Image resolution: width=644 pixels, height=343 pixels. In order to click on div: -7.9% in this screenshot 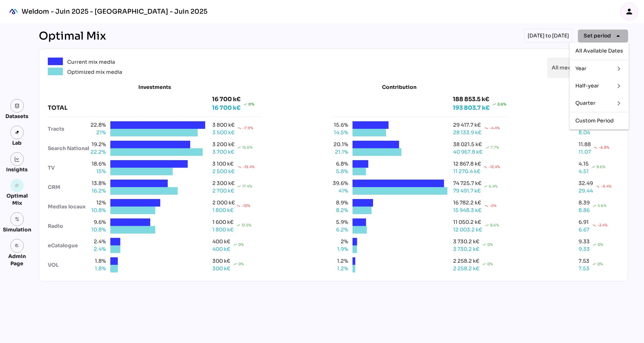, I will do `click(248, 128)`.